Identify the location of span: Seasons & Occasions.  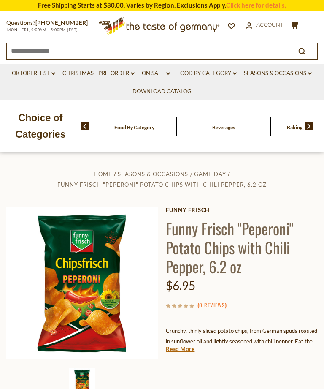
(153, 174).